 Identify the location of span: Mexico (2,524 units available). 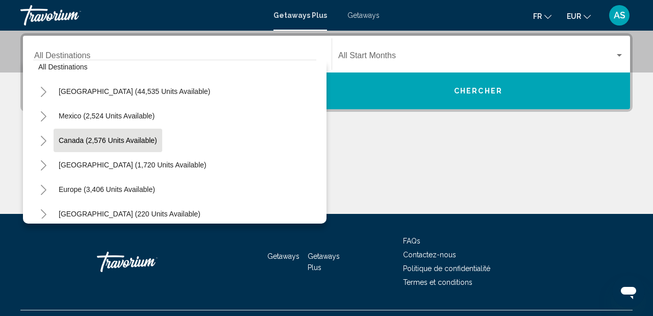
(107, 116).